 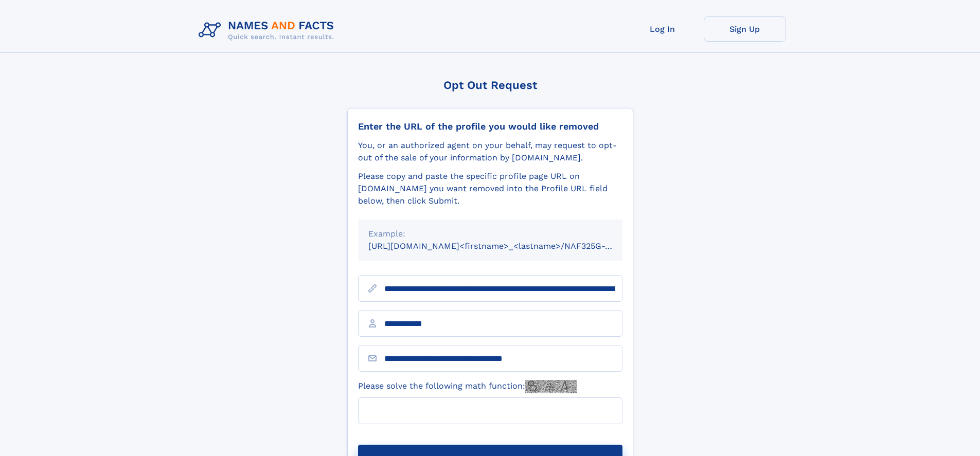 What do you see at coordinates (269, 30) in the screenshot?
I see `img: Logo Names and Facts` at bounding box center [269, 30].